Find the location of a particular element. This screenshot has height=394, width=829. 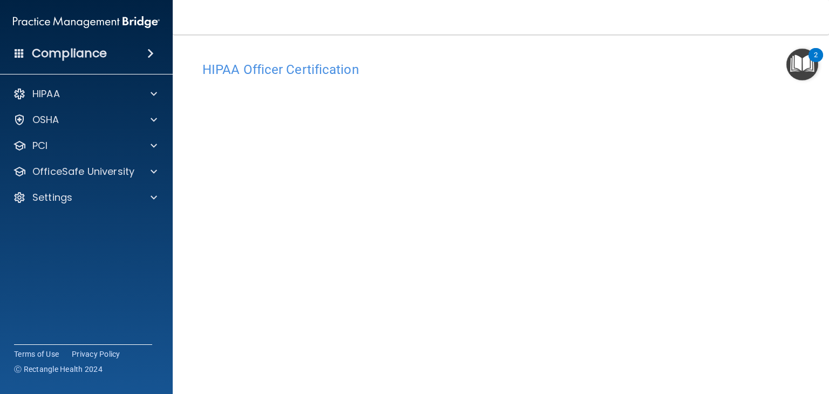

a: Terms of Use is located at coordinates (36, 354).